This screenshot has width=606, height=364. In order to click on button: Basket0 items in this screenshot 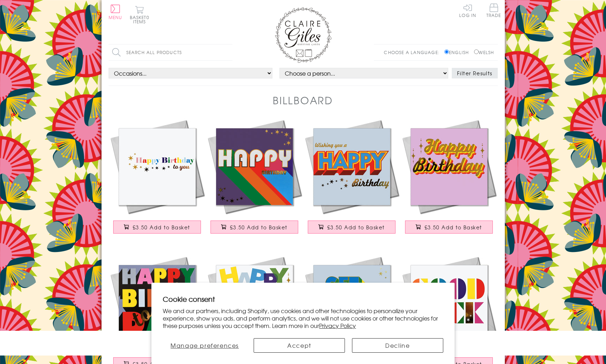, I will do `click(139, 15)`.